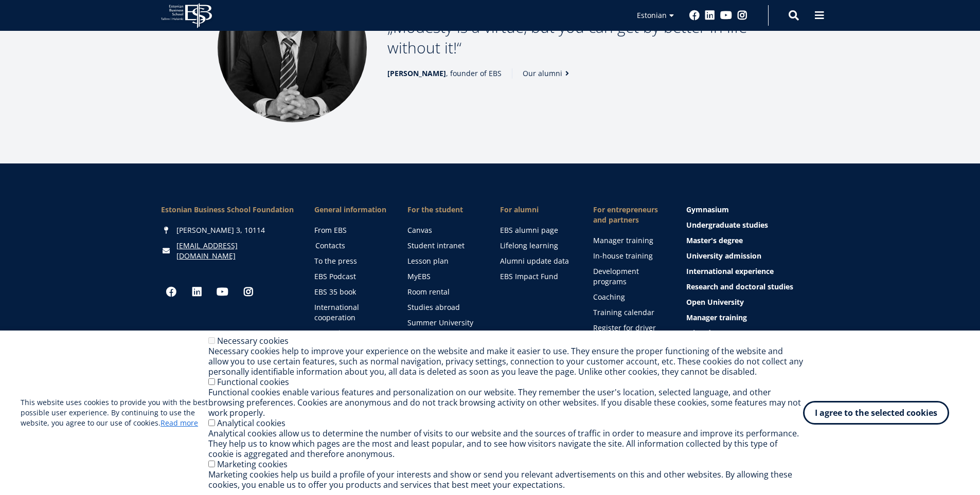 The height and width of the screenshot is (495, 980). What do you see at coordinates (444, 210) in the screenshot?
I see `a: For the student` at bounding box center [444, 210].